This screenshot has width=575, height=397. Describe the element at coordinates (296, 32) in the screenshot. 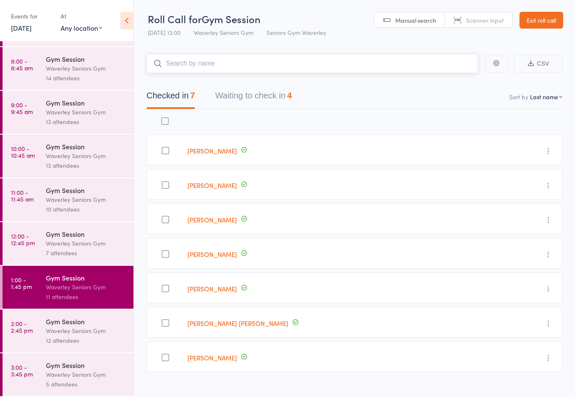

I see `span: Seniors Gym Waverley` at that location.